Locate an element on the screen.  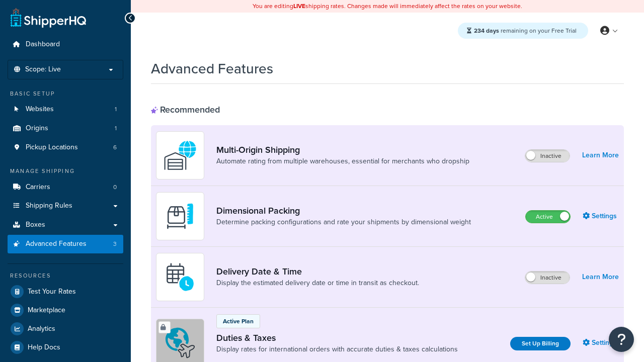
img: gfkeb5ejjkALwAAAABJRU5ErkJggg== is located at coordinates (180, 277).